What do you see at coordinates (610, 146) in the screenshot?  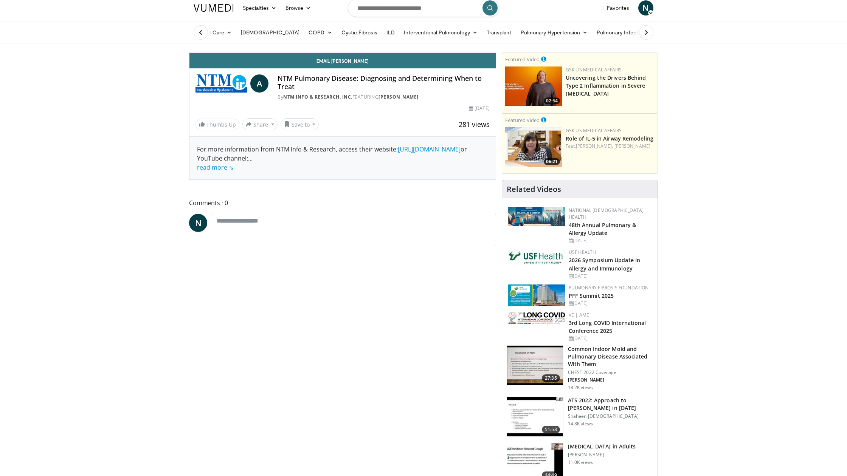 I see `div: Feat.` at bounding box center [610, 146].